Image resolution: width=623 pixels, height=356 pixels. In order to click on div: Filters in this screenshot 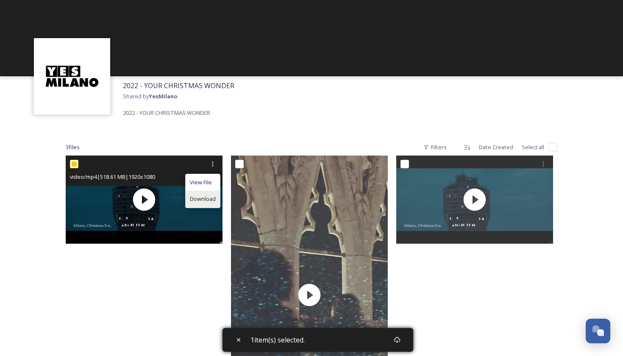, I will do `click(435, 147)`.